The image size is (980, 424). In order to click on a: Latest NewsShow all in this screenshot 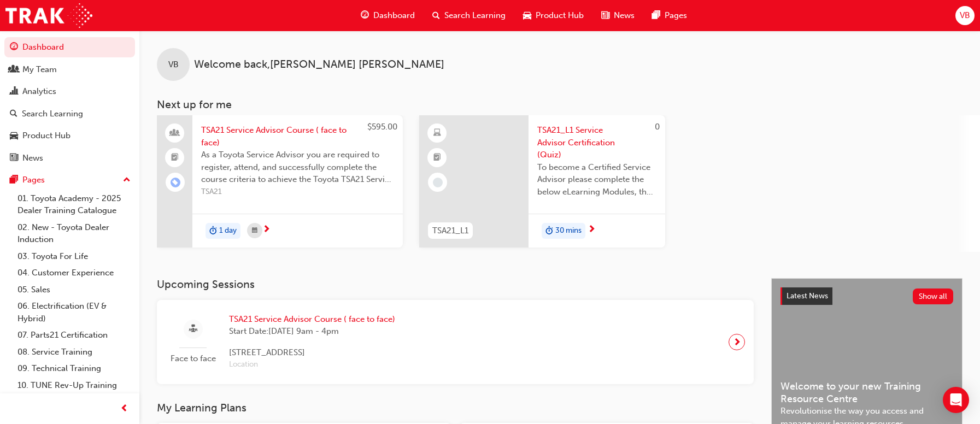, I will do `click(867, 296)`.